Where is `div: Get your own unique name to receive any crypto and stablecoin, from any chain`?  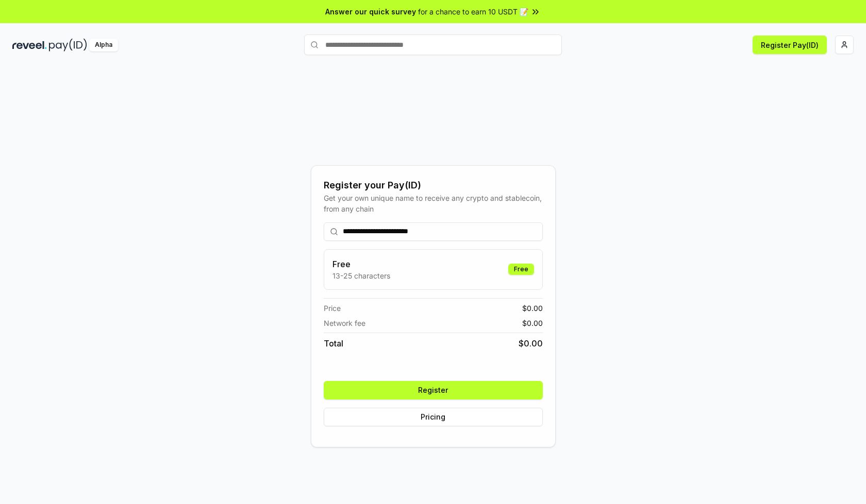 div: Get your own unique name to receive any crypto and stablecoin, from any chain is located at coordinates (433, 203).